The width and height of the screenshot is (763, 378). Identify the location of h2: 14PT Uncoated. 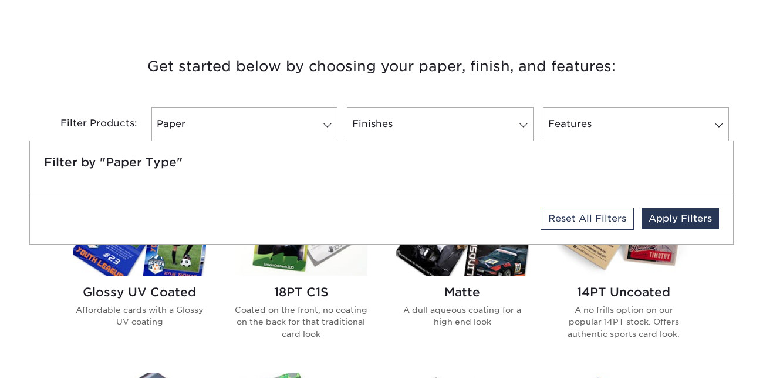
(624, 292).